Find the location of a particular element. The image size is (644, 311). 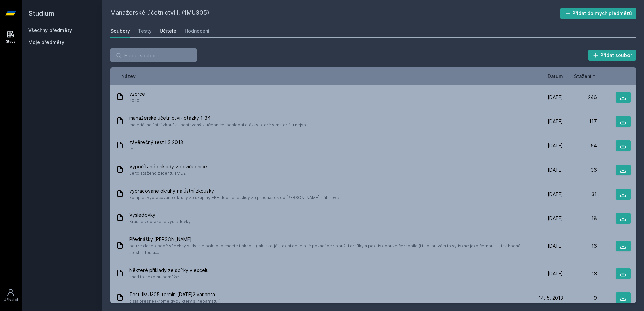

div: 18 is located at coordinates (580, 218).